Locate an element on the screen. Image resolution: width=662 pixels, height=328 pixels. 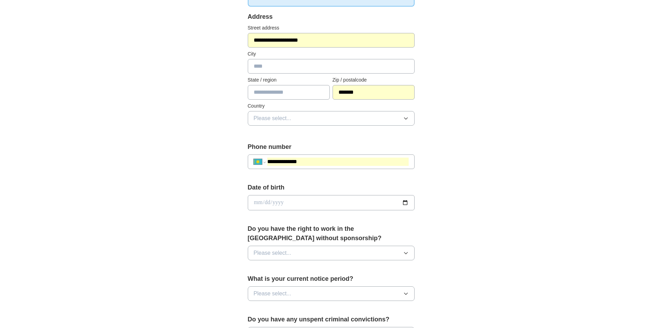
label: Date of birth is located at coordinates (331, 188).